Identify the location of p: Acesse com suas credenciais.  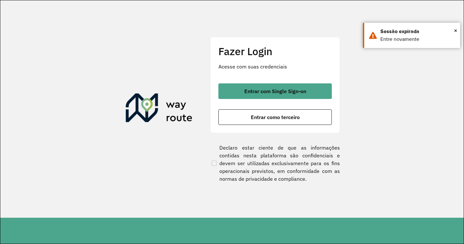
(275, 66).